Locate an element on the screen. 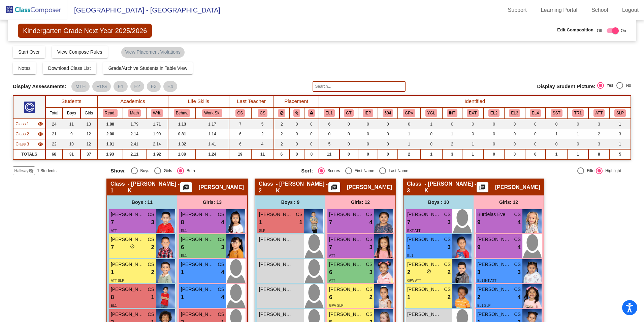 This screenshot has width=644, height=322. button: CS is located at coordinates (240, 113).